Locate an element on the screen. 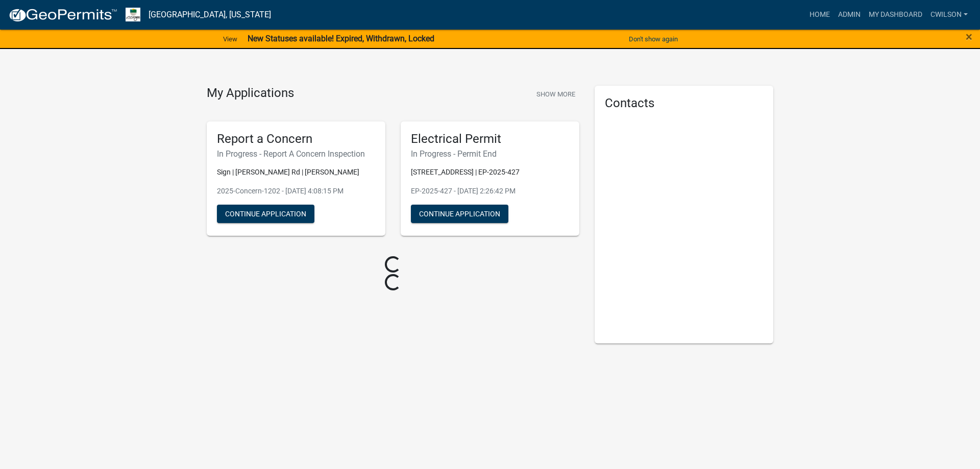 This screenshot has height=469, width=980. img: Morgan County, Indiana is located at coordinates (133, 14).